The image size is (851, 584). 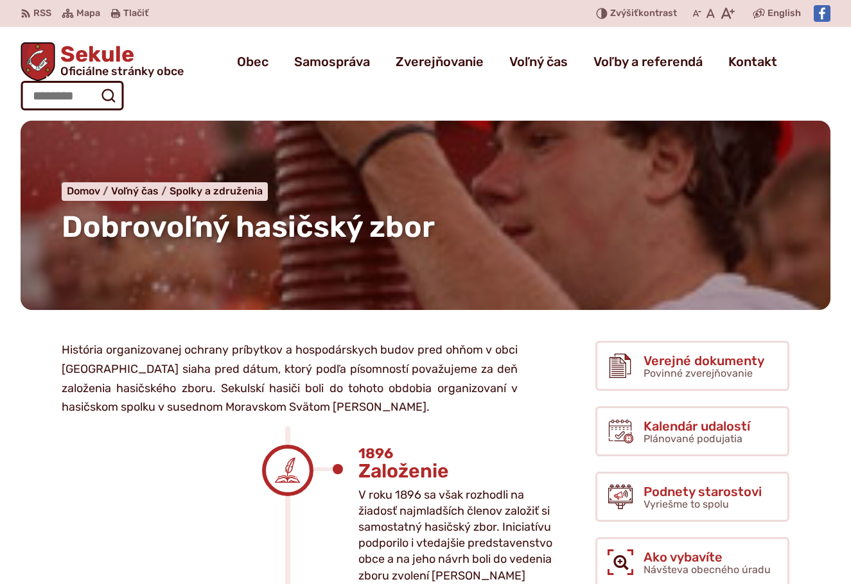 What do you see at coordinates (643, 13) in the screenshot?
I see `span: kontrast` at bounding box center [643, 13].